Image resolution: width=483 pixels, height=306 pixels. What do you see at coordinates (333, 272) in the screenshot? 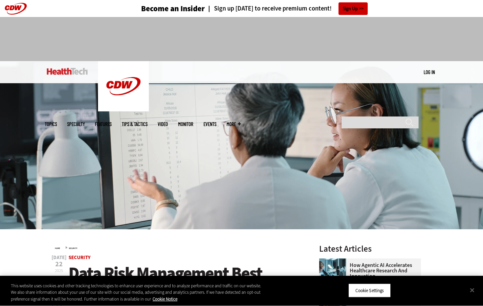
I see `img: scientist looks through microscope in lab` at bounding box center [333, 272].